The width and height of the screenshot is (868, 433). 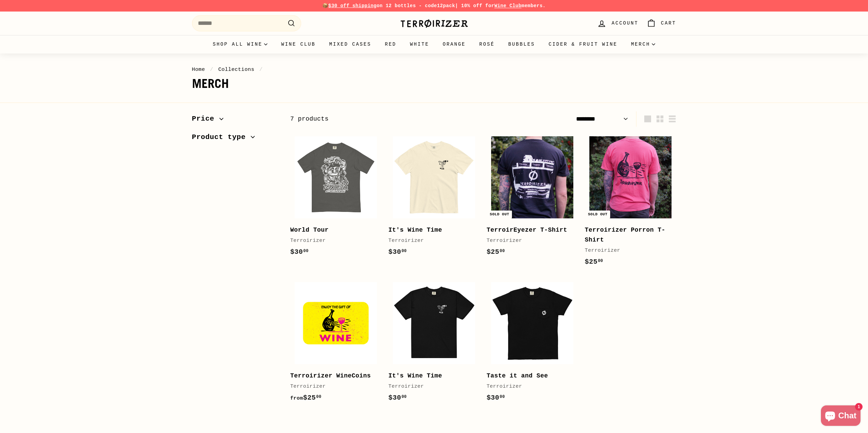 I want to click on a: White, so click(x=419, y=44).